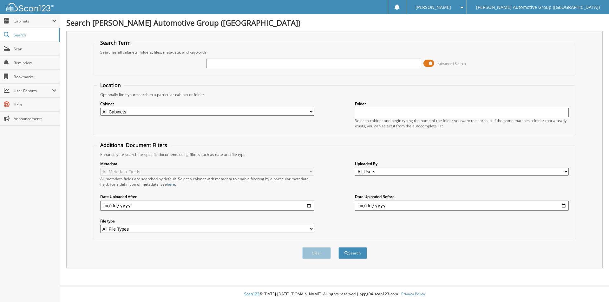 The height and width of the screenshot is (302, 609). What do you see at coordinates (35, 35) in the screenshot?
I see `span: Search` at bounding box center [35, 35].